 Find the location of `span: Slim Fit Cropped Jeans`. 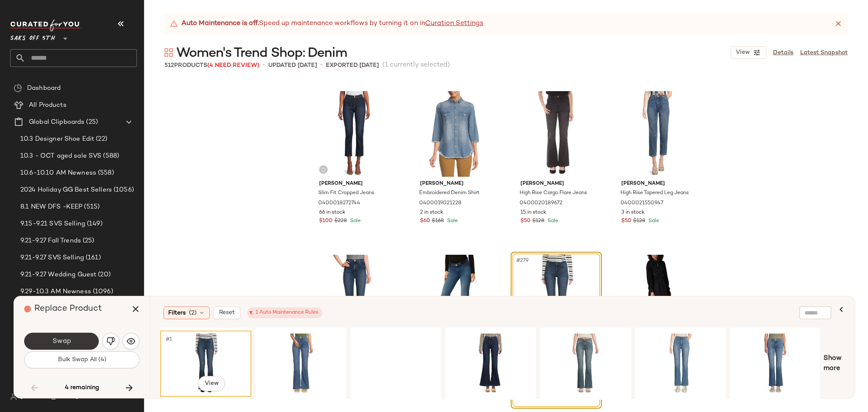

span: Slim Fit Cropped Jeans is located at coordinates (347, 194).